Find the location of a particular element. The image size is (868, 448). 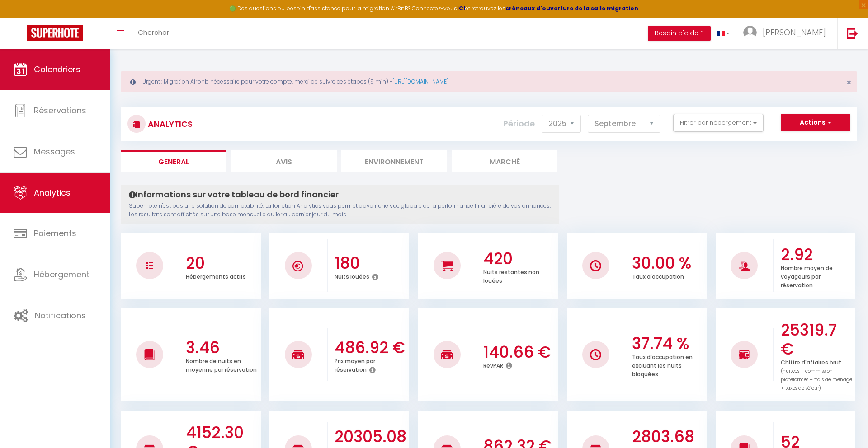

h3: 2.92 is located at coordinates (817, 255).